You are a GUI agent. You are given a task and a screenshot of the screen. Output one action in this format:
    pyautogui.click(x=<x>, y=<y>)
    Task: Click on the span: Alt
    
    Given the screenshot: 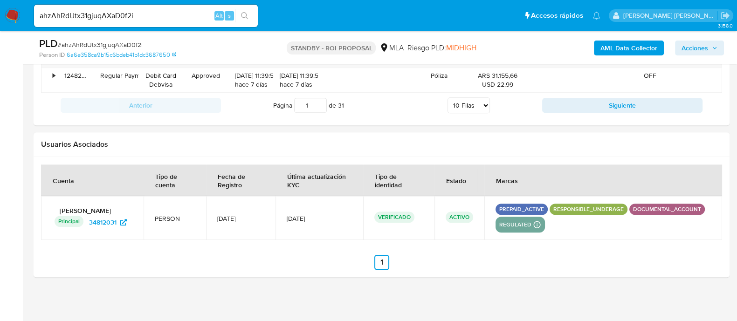 What is the action you would take?
    pyautogui.click(x=219, y=15)
    